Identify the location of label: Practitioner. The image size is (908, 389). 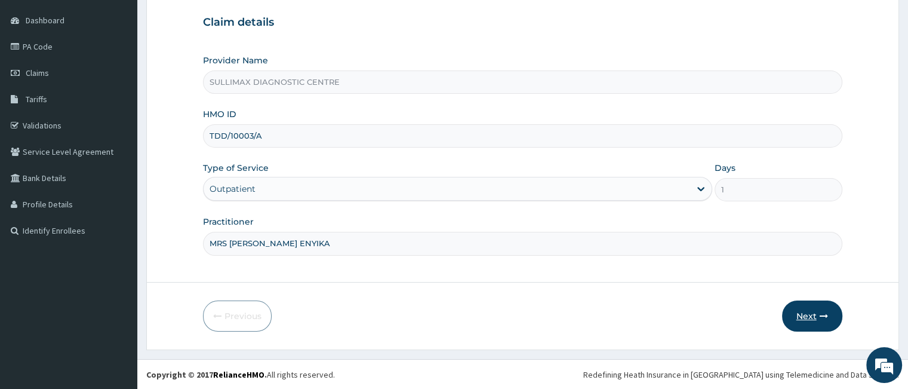
(228, 222).